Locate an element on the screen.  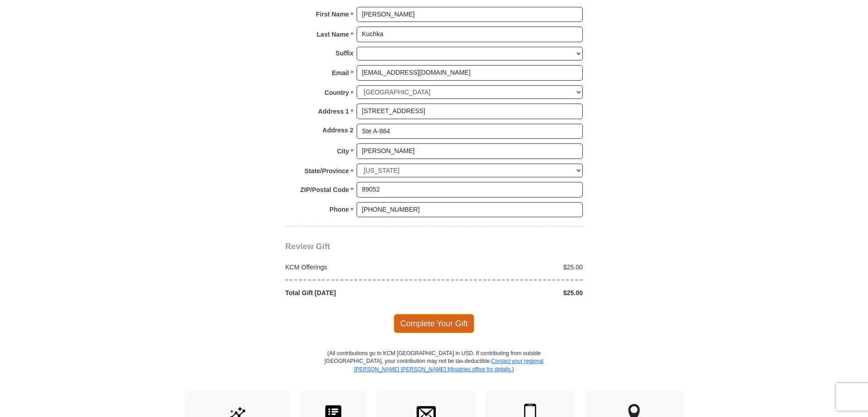
strong: State/Province is located at coordinates (327, 171).